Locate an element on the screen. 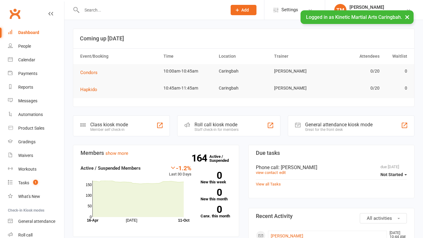 The height and width of the screenshot is (238, 423). th: Waitlist is located at coordinates (396, 56).